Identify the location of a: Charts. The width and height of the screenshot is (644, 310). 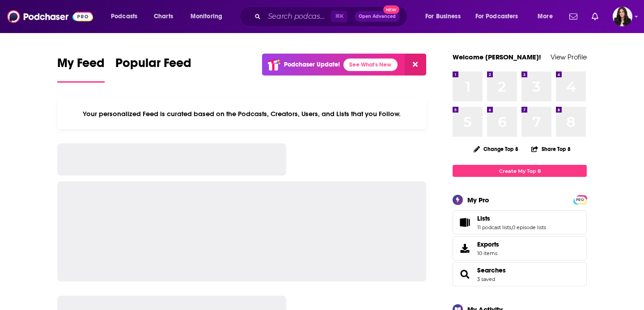
(163, 17).